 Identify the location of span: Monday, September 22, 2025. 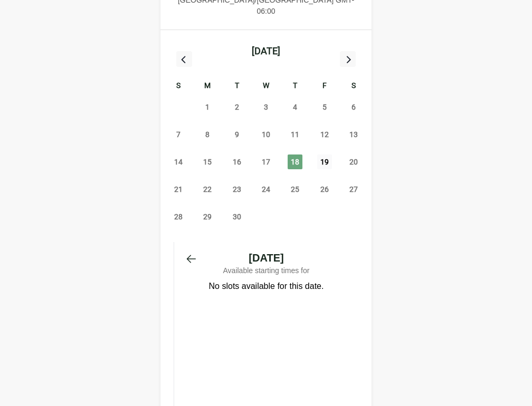
(208, 189).